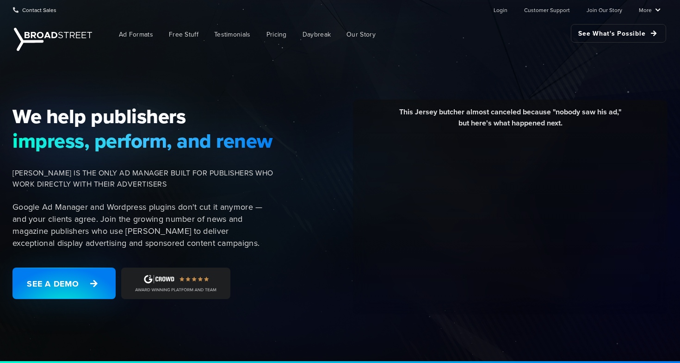  What do you see at coordinates (277, 34) in the screenshot?
I see `span: Pricing` at bounding box center [277, 34].